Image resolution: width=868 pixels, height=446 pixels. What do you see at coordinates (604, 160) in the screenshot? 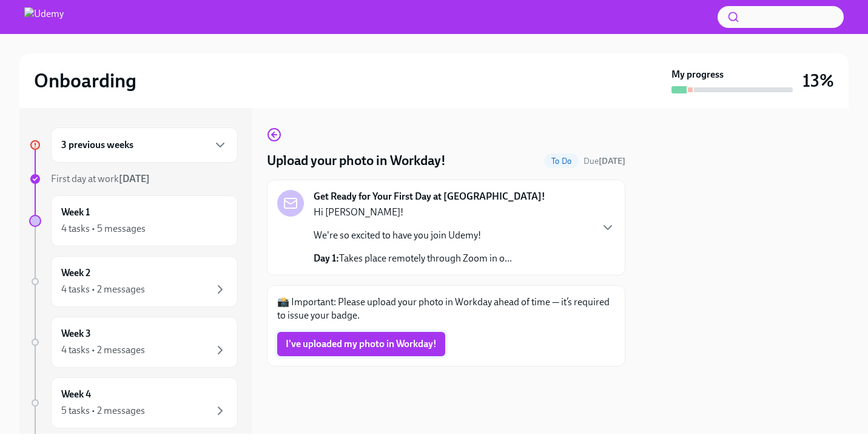
I see `span: September 10th, 2025 09:00` at bounding box center [604, 160].